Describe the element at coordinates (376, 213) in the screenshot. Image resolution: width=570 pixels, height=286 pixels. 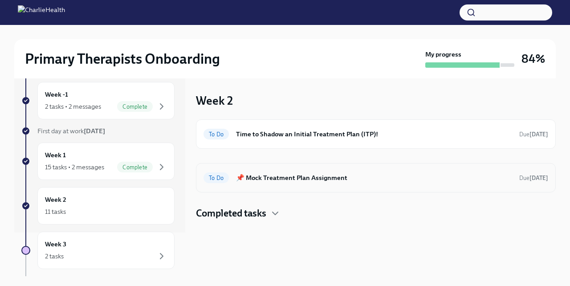
I see `div: Completed tasks` at that location.